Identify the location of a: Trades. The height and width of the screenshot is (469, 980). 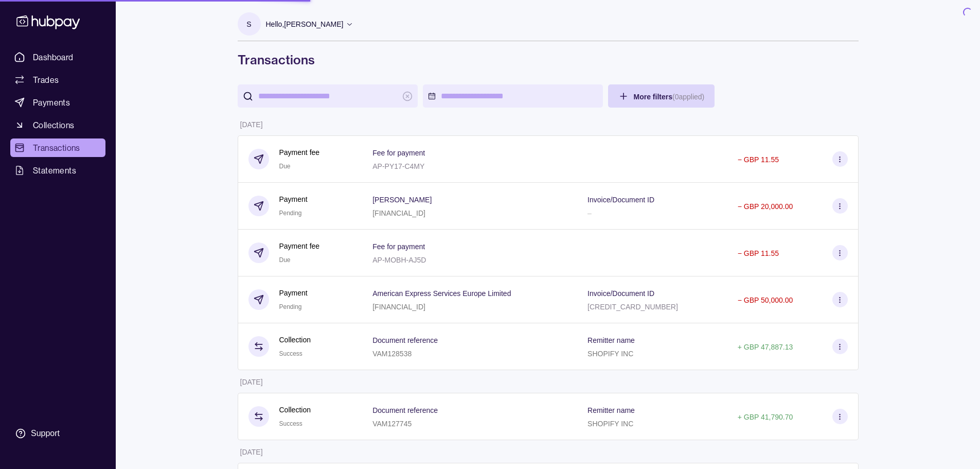
(58, 80).